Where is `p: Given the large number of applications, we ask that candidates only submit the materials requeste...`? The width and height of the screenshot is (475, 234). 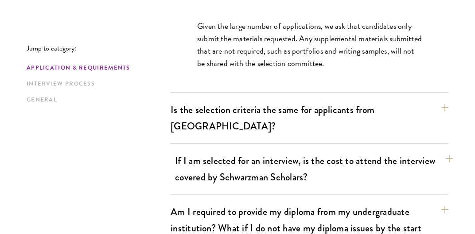 p: Given the large number of applications, we ask that candidates only submit the materials requeste... is located at coordinates (309, 45).